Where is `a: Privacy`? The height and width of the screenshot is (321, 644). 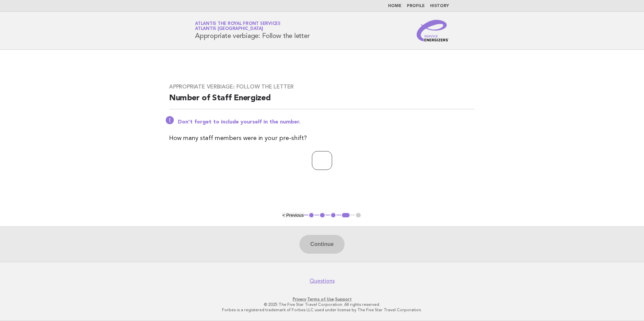
a: Privacy is located at coordinates (299, 299).